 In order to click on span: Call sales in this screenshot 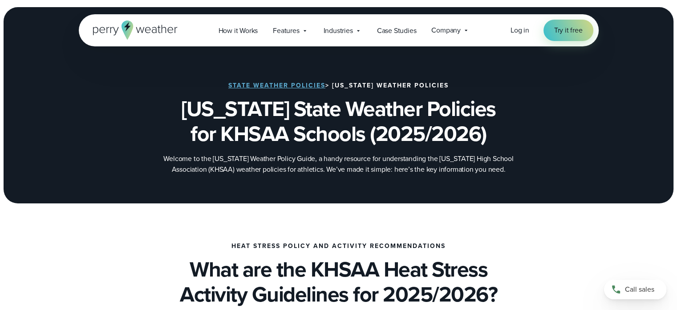, I will do `click(640, 289)`.